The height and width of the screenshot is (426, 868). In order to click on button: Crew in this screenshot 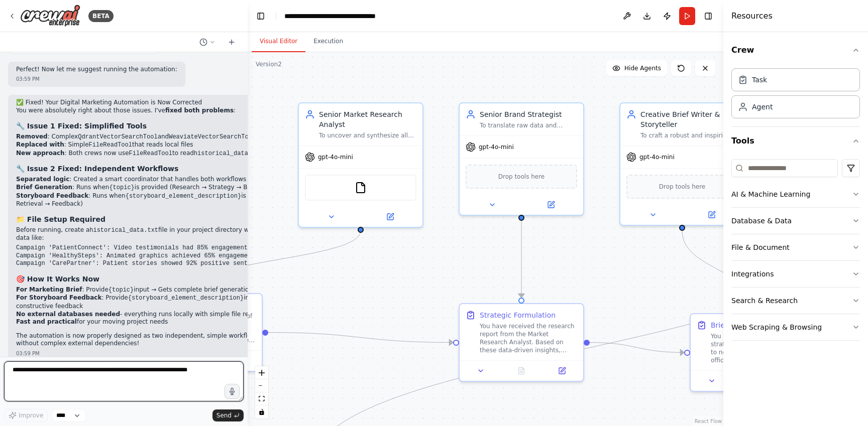, I will do `click(795, 50)`.